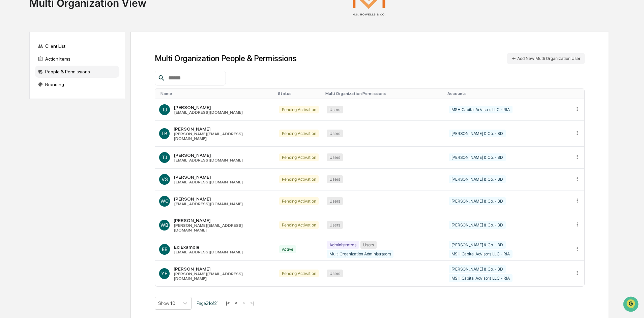  Describe the element at coordinates (65, 19) in the screenshot. I see `p: How can we help?` at that location.